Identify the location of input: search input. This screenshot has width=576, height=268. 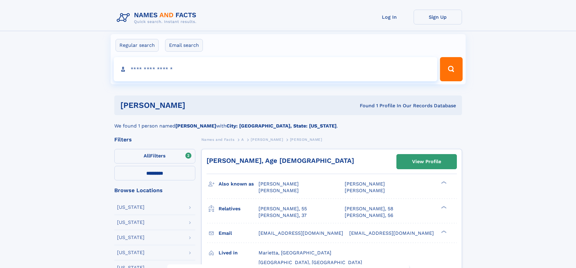
(275, 69).